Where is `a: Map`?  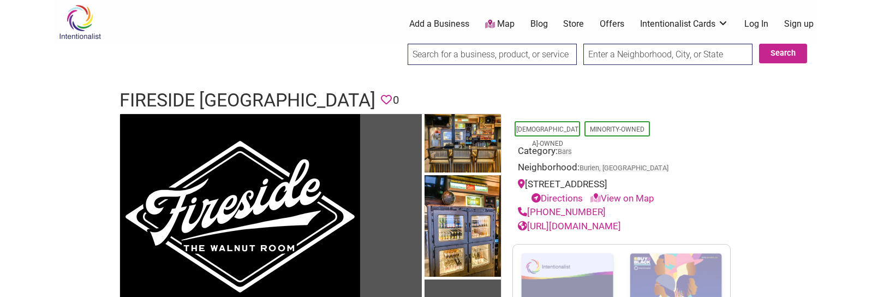 a: Map is located at coordinates (500, 24).